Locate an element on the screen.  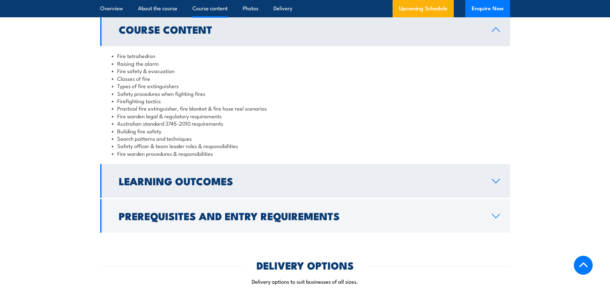
a: Learning Outcomes is located at coordinates (305, 181).